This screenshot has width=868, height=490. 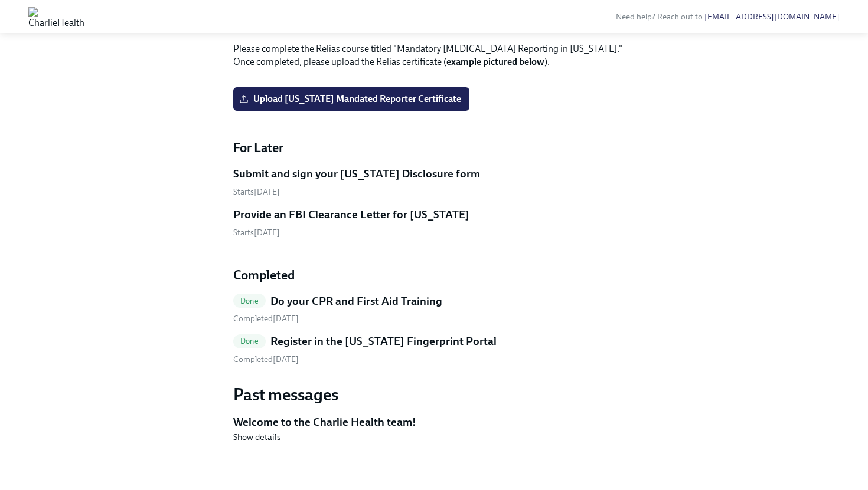 What do you see at coordinates (434, 422) in the screenshot?
I see `h5: Welcome to the Charlie Health team!` at bounding box center [434, 422].